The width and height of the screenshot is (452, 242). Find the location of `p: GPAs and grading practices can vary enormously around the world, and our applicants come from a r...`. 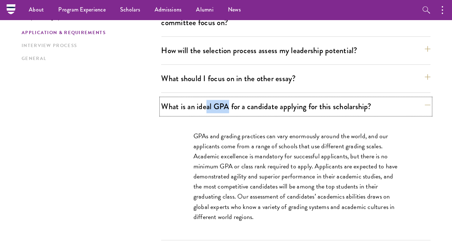

p: GPAs and grading practices can vary enormously around the world, and our applicants come from a r... is located at coordinates (296, 177).